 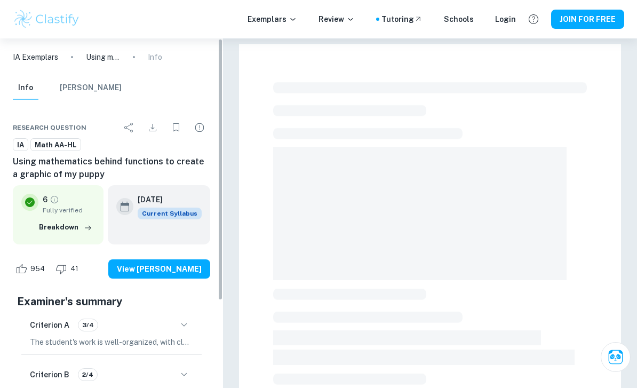 What do you see at coordinates (26, 88) in the screenshot?
I see `button: Info` at bounding box center [26, 88].